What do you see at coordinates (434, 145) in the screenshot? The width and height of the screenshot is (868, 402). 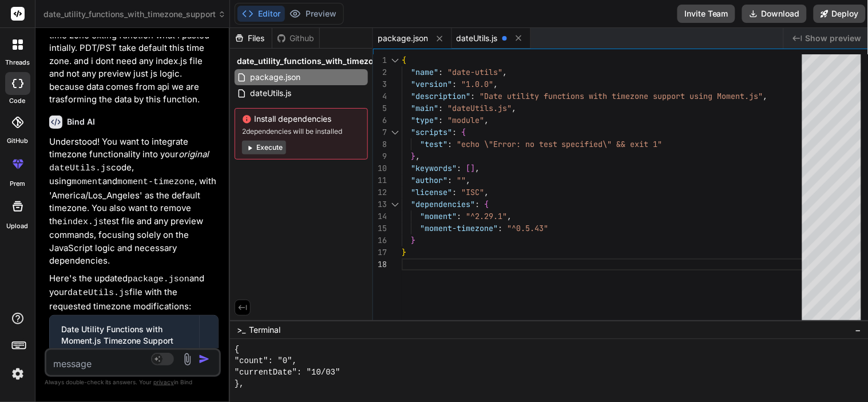 I see `span: "test"` at bounding box center [434, 145].